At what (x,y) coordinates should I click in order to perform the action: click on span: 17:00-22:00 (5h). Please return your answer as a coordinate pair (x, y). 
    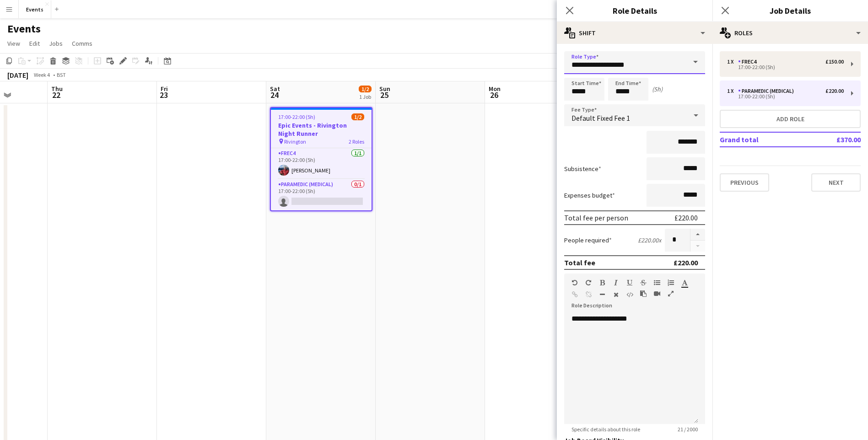
    Looking at the image, I should click on (296, 117).